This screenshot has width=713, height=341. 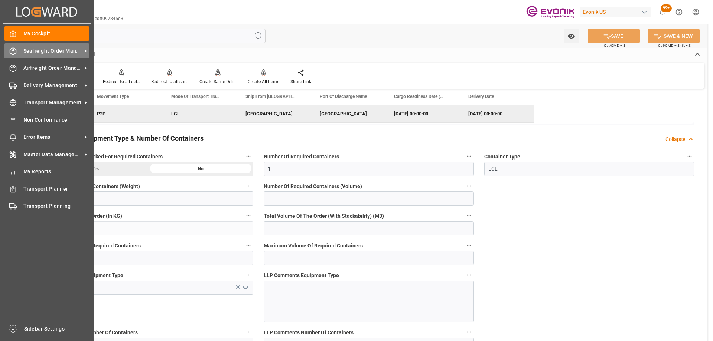 What do you see at coordinates (469, 186) in the screenshot?
I see `button: Number Of Required Containers (Volume)` at bounding box center [469, 186].